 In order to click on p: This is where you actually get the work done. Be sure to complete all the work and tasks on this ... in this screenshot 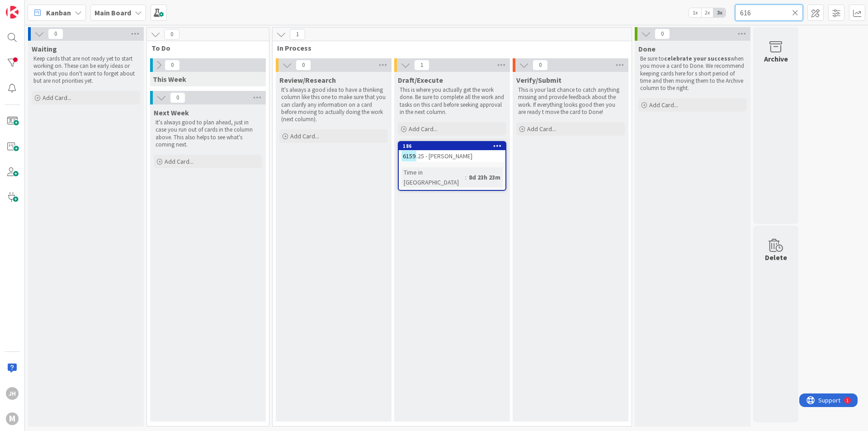, I will do `click(452, 101)`.